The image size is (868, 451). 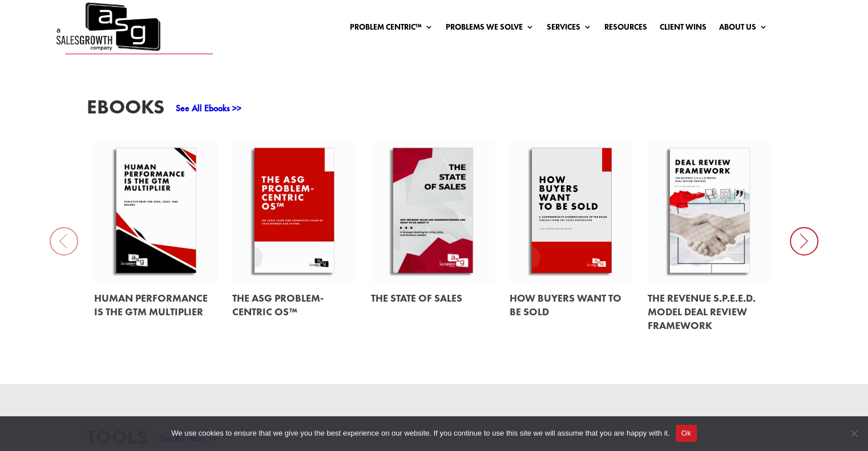 I want to click on span: No, so click(x=854, y=434).